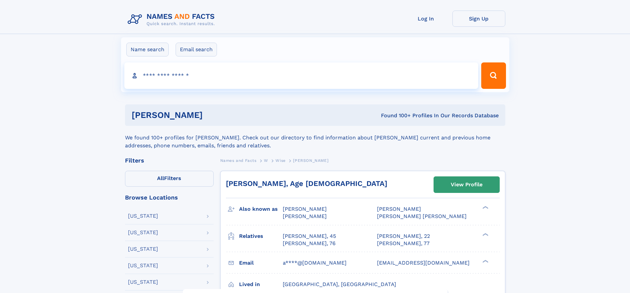 This screenshot has width=630, height=293. What do you see at coordinates (261, 263) in the screenshot?
I see `h3: Email` at bounding box center [261, 263].